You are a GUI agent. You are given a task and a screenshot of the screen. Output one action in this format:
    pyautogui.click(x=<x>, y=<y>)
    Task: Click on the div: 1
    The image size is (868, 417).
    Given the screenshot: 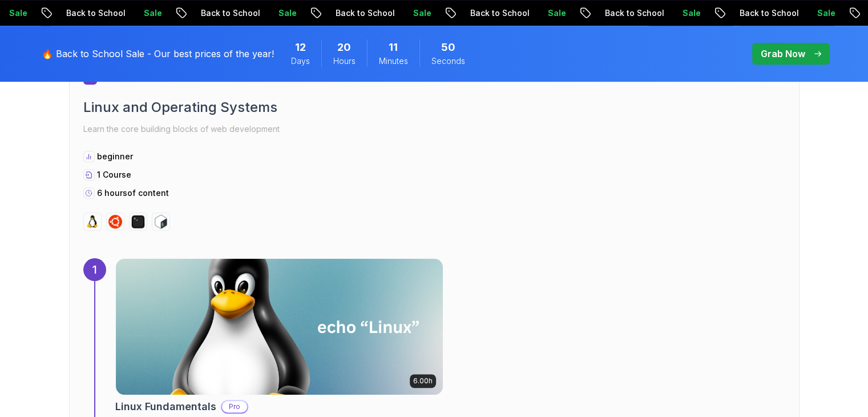 What is the action you would take?
    pyautogui.click(x=95, y=270)
    